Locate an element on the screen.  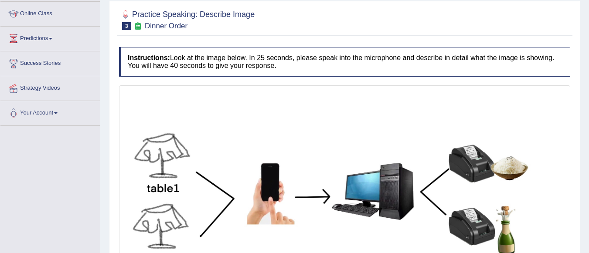
h2: Practice Speaking: Describe Image is located at coordinates (186, 19).